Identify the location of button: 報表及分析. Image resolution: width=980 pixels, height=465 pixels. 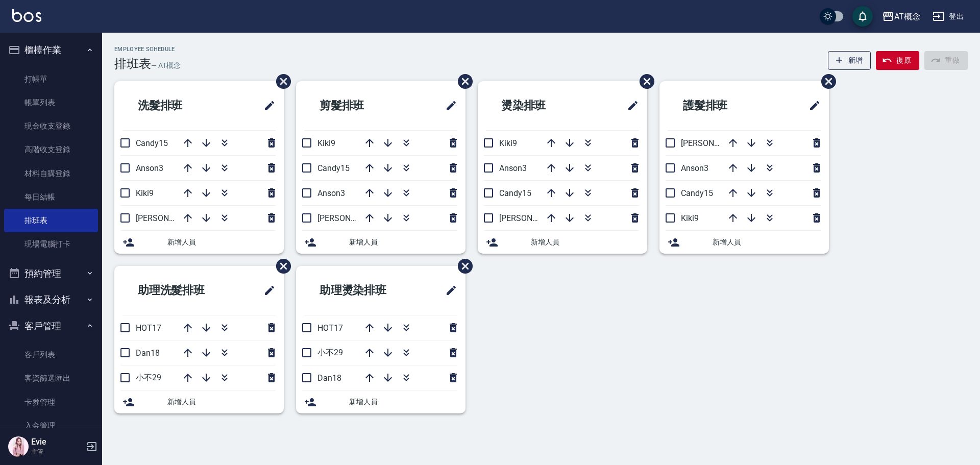
(51, 300).